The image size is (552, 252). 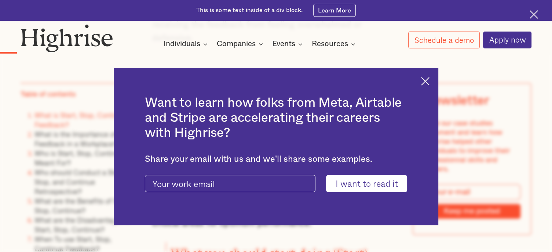 I want to click on input: Your work email, so click(x=230, y=183).